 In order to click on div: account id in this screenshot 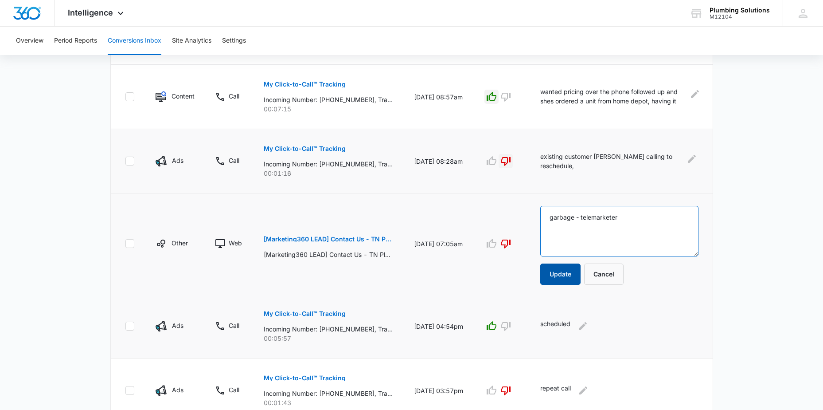, I will do `click(740, 17)`.